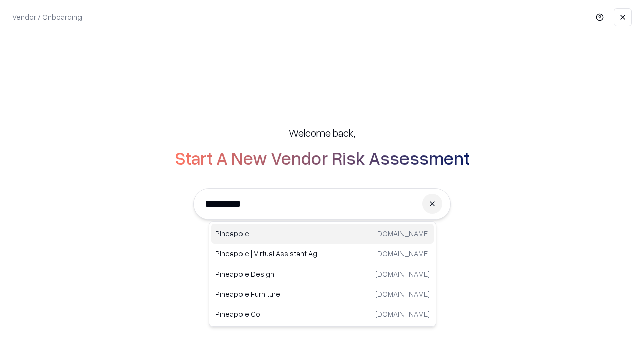 This screenshot has height=362, width=644. I want to click on div: Suggestions, so click(322, 274).